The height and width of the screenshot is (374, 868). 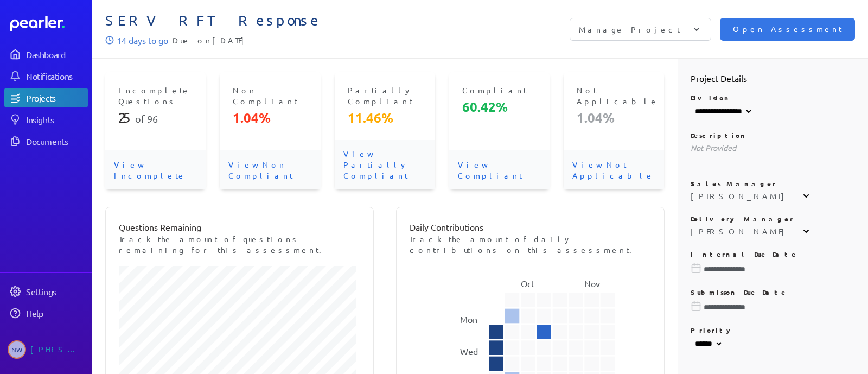 What do you see at coordinates (773, 98) in the screenshot?
I see `p: Division` at bounding box center [773, 98].